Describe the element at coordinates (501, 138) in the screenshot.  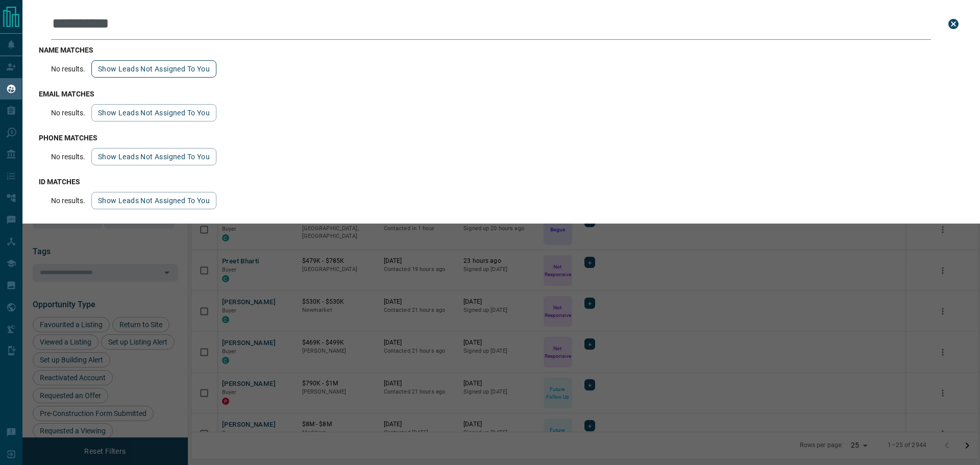
I see `h3: phone matches` at that location.